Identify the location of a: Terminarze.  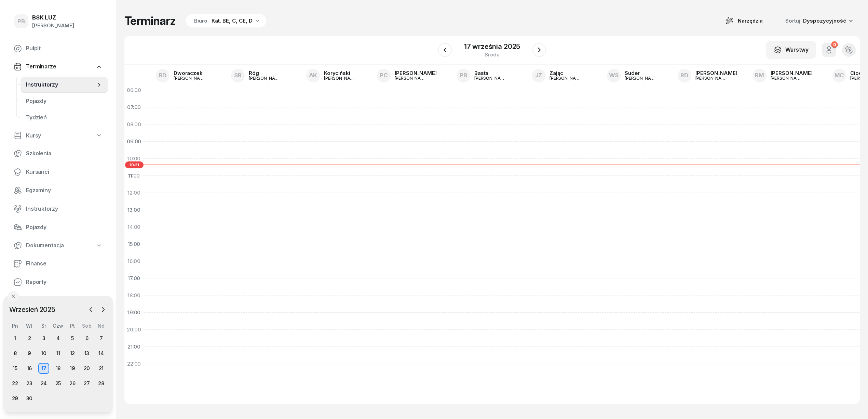
(58, 67).